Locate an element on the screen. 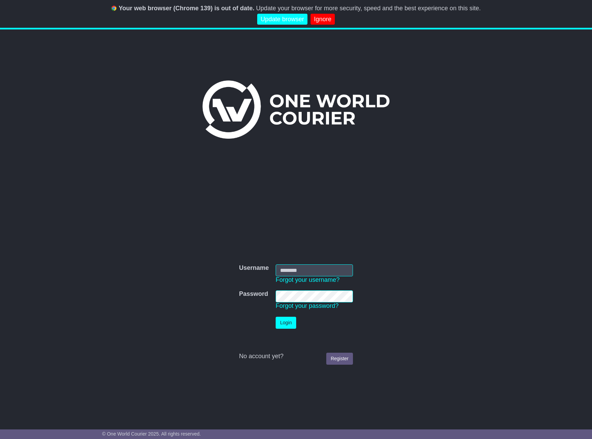 The image size is (592, 439). label: Username is located at coordinates (254, 268).